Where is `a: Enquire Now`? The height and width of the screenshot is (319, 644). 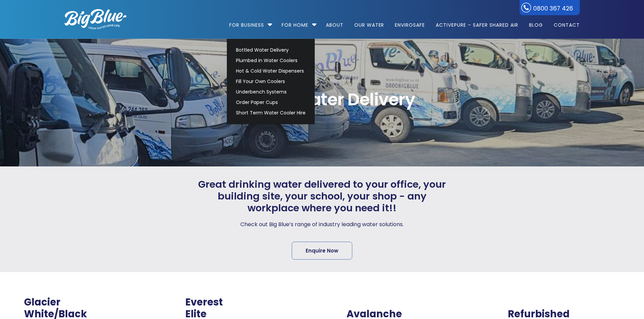 a: Enquire Now is located at coordinates (322, 250).